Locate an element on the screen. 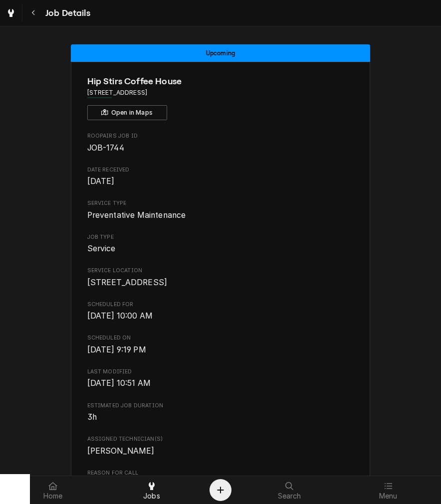  div: Service Type is located at coordinates (221, 210).